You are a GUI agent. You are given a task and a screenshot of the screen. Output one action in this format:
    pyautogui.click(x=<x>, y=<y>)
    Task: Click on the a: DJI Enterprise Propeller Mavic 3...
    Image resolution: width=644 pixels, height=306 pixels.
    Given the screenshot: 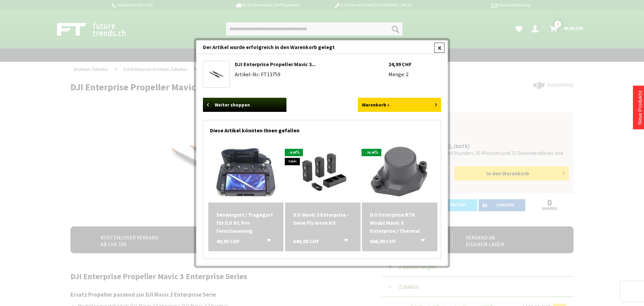 What is the action you would take?
    pyautogui.click(x=275, y=64)
    